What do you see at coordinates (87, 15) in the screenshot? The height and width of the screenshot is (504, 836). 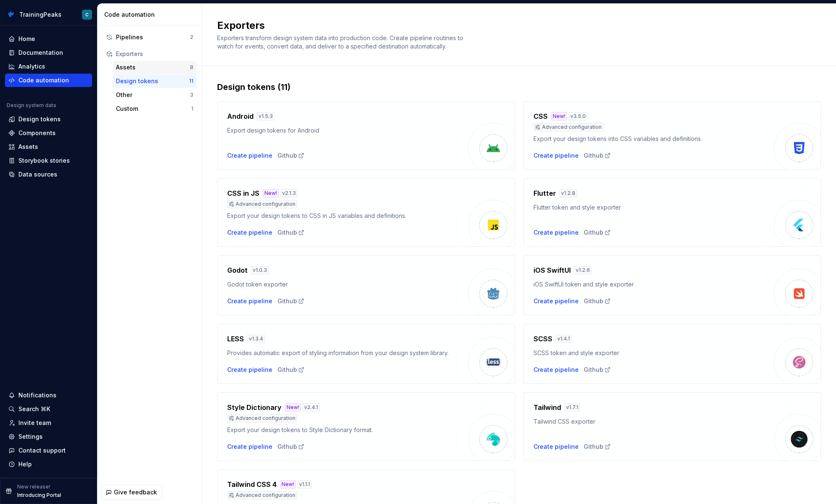 I see `div: C` at bounding box center [87, 15].